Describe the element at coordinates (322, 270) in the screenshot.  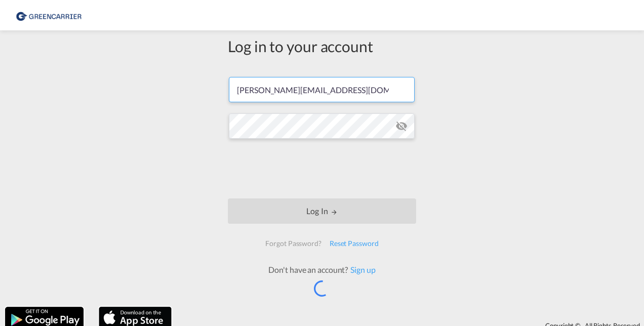
I see `div: Don't have an account?` at that location.